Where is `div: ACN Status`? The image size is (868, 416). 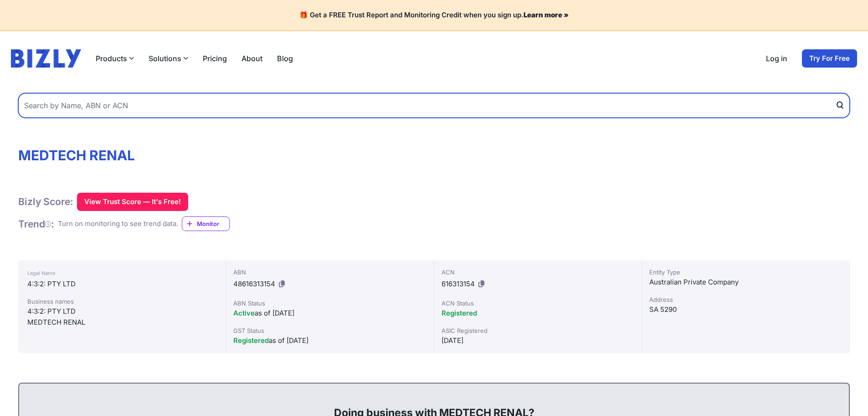 div: ACN Status is located at coordinates (537, 303).